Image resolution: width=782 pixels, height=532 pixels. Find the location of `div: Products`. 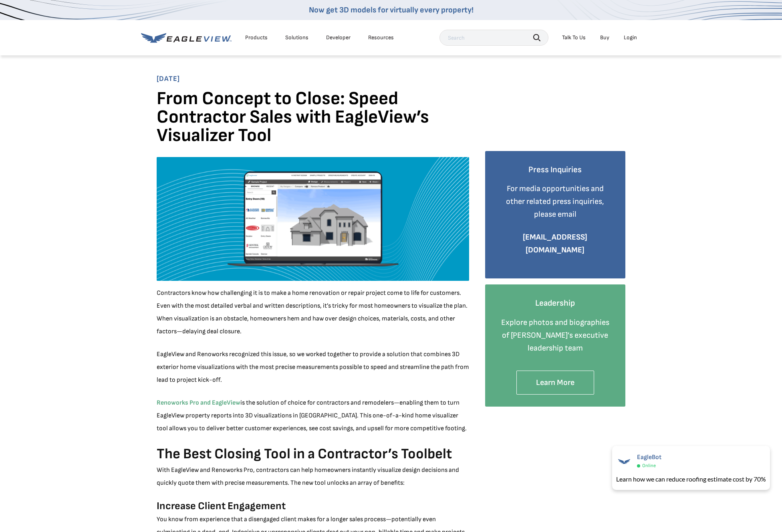

div: Products is located at coordinates (257, 38).